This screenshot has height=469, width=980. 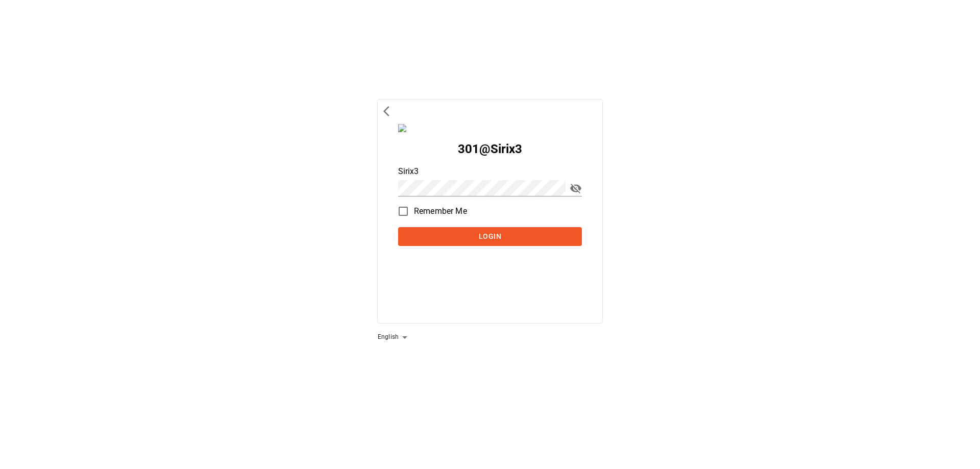 I want to click on button: back to previous environments, so click(x=390, y=111).